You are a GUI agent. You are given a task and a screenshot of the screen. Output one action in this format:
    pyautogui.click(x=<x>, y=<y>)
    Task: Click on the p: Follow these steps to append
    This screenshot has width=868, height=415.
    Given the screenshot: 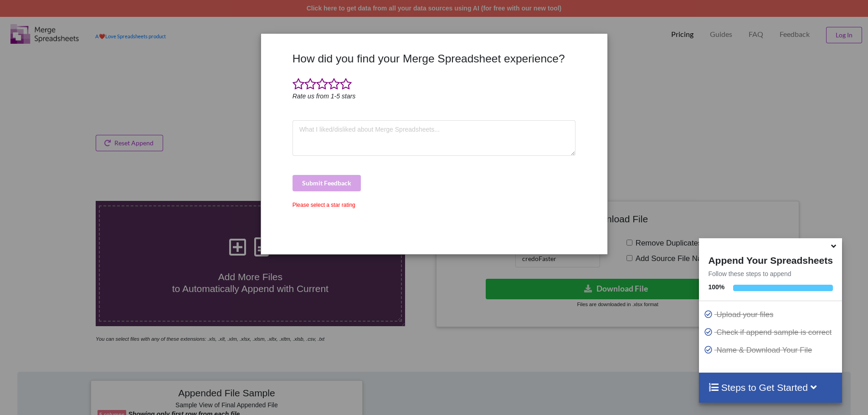 What is the action you would take?
    pyautogui.click(x=770, y=274)
    